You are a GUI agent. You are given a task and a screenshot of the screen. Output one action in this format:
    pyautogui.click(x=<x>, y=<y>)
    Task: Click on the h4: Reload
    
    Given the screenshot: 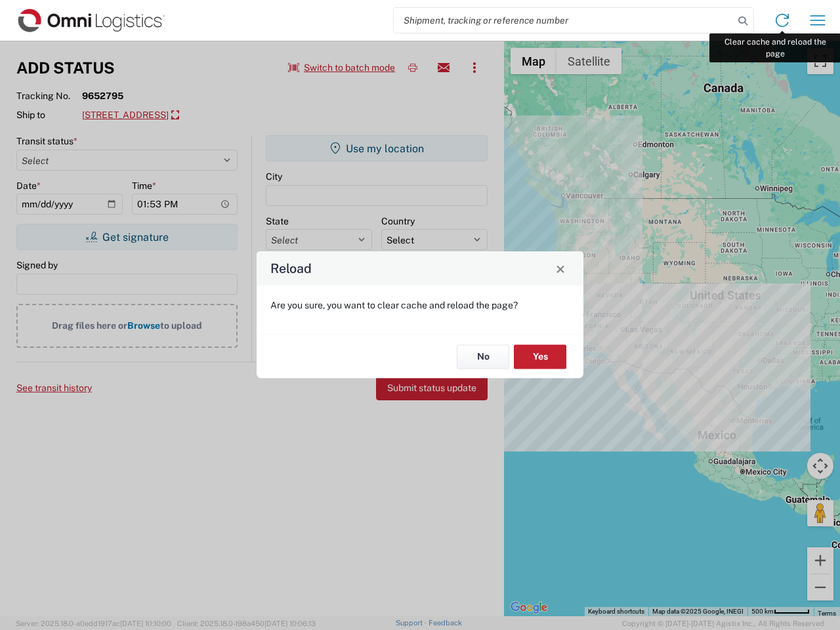 What is the action you would take?
    pyautogui.click(x=291, y=268)
    